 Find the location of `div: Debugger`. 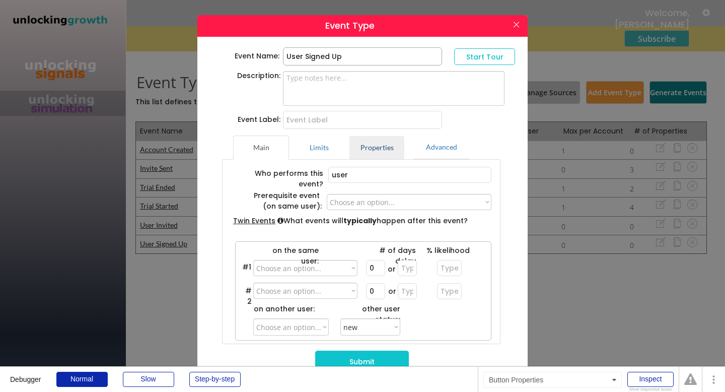

div: Debugger is located at coordinates (26, 375).